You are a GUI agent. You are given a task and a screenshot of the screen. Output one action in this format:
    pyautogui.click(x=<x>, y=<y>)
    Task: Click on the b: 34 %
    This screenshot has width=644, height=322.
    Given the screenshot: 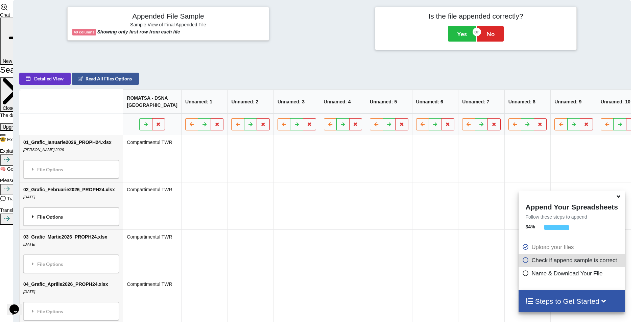 What is the action you would take?
    pyautogui.click(x=530, y=227)
    